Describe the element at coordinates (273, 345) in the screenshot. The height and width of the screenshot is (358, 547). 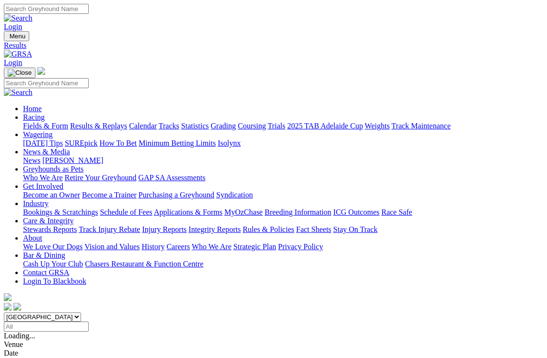
I see `div: Venue` at that location.